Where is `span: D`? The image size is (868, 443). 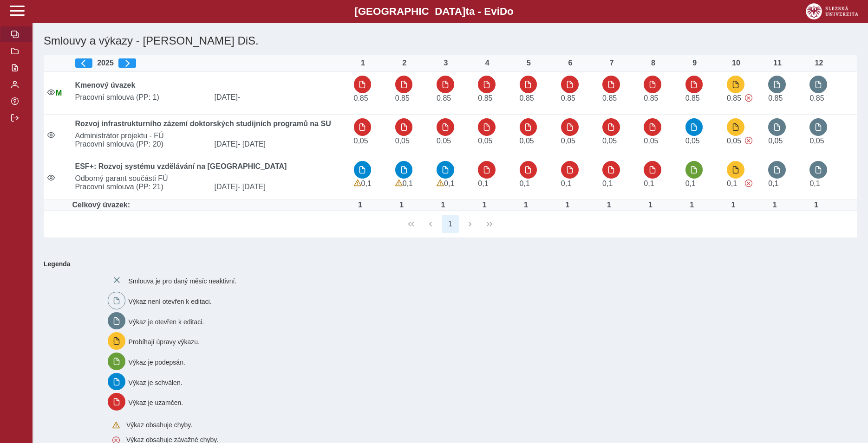
span: D is located at coordinates (503, 11).